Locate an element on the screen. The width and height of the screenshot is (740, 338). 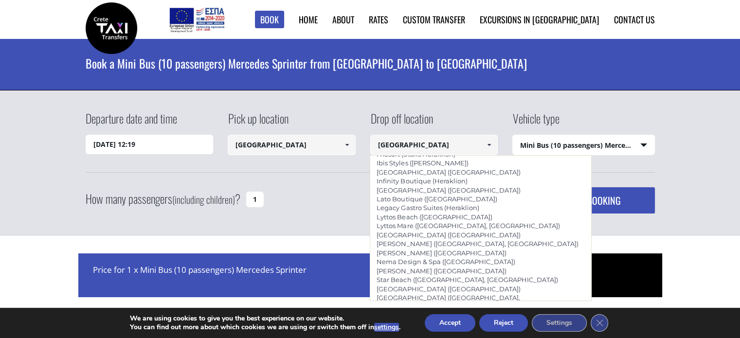
input: Select pickup location is located at coordinates (292, 145).